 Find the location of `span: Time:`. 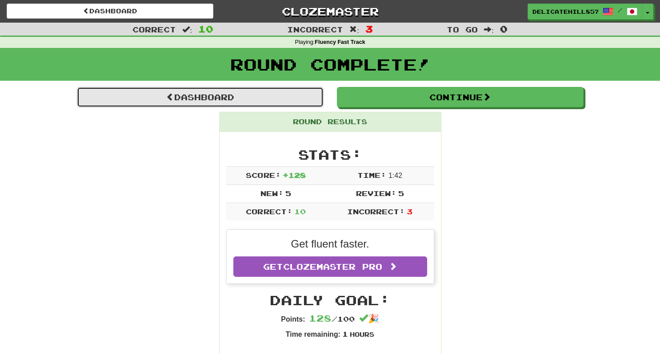

span: Time: is located at coordinates (371, 175).